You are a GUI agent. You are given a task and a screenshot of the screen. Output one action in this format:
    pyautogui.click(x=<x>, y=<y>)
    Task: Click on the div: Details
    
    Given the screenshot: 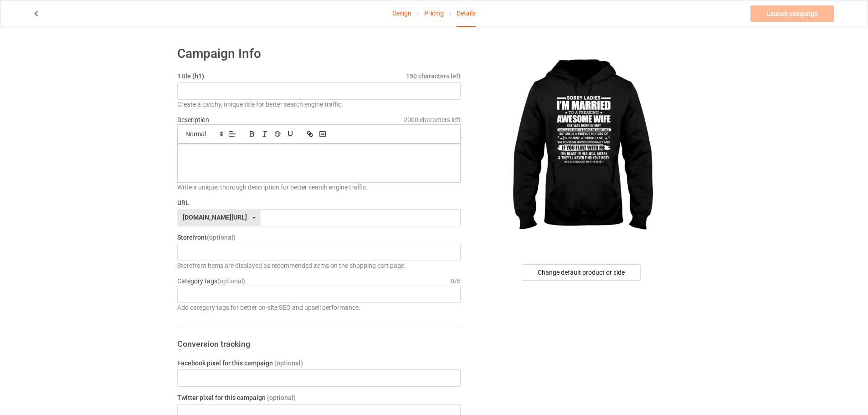 What is the action you would take?
    pyautogui.click(x=466, y=14)
    